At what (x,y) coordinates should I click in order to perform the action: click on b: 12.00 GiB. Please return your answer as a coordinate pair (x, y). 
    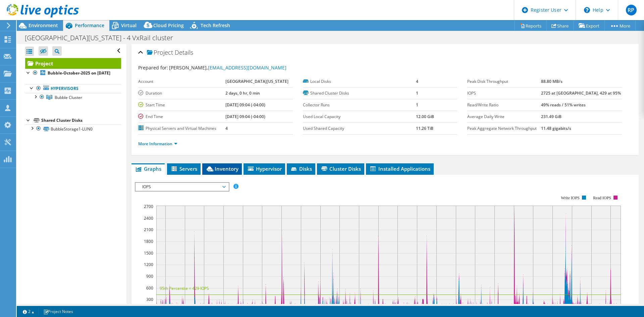
    Looking at the image, I should click on (425, 117).